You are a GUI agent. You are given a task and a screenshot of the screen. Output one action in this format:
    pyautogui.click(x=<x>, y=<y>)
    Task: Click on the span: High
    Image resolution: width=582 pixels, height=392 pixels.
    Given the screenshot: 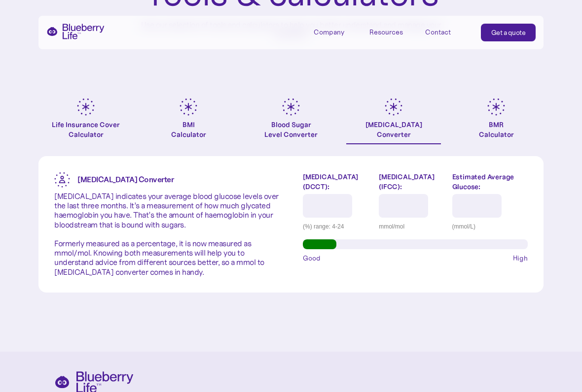 What is the action you would take?
    pyautogui.click(x=520, y=258)
    